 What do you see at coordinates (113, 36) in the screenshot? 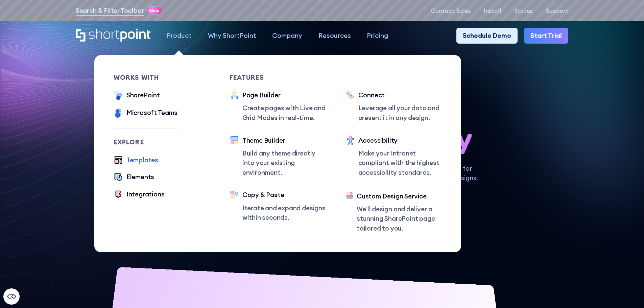
I see `a: Home` at bounding box center [113, 36].